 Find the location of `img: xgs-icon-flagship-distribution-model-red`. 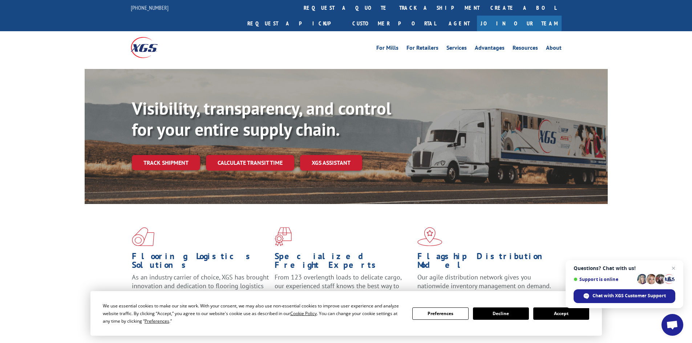

img: xgs-icon-flagship-distribution-model-red is located at coordinates (430, 237).